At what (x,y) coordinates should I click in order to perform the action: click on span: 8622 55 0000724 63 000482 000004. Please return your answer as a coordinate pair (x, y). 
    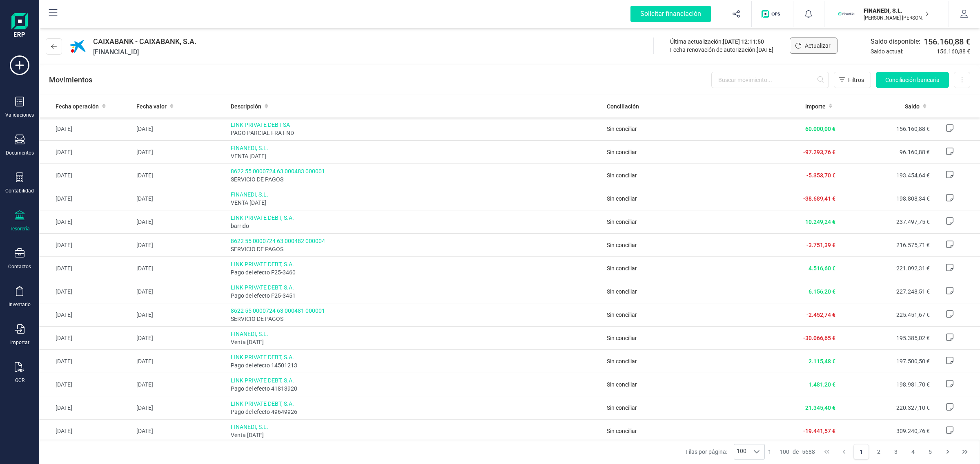
    Looking at the image, I should click on (415, 241).